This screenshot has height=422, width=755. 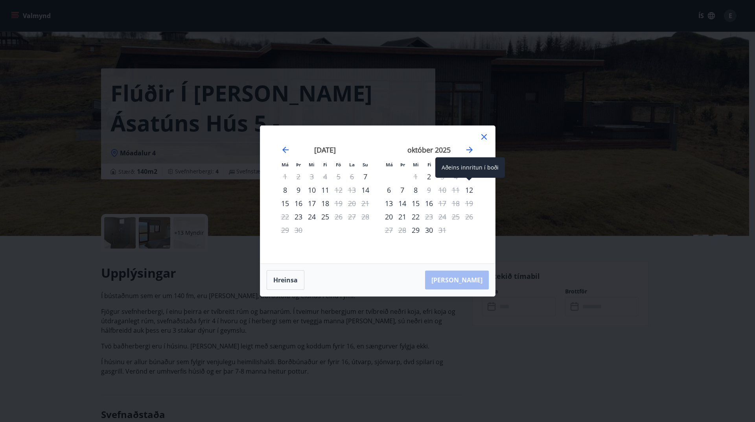 I want to click on small: Fö, so click(x=338, y=164).